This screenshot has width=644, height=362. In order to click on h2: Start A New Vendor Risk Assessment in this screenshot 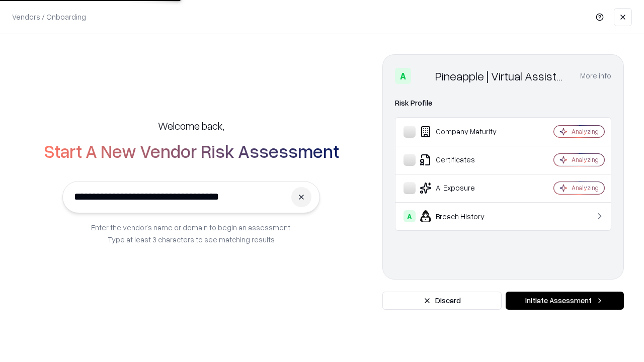, I will do `click(191, 151)`.